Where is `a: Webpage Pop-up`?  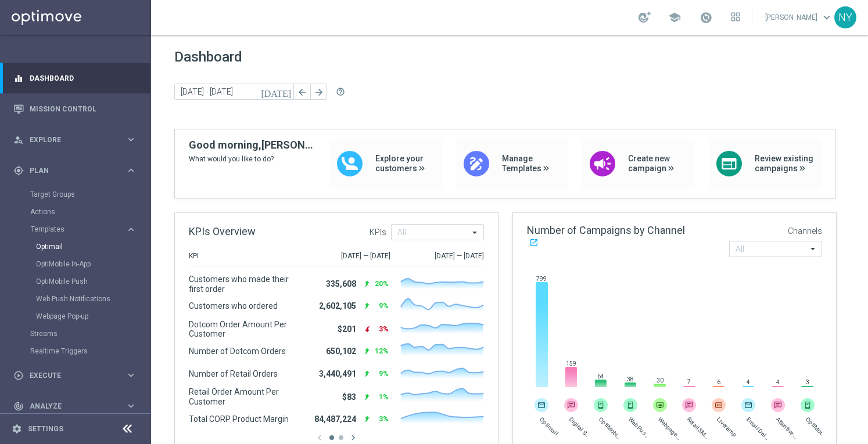
a: Webpage Pop-up is located at coordinates (78, 316).